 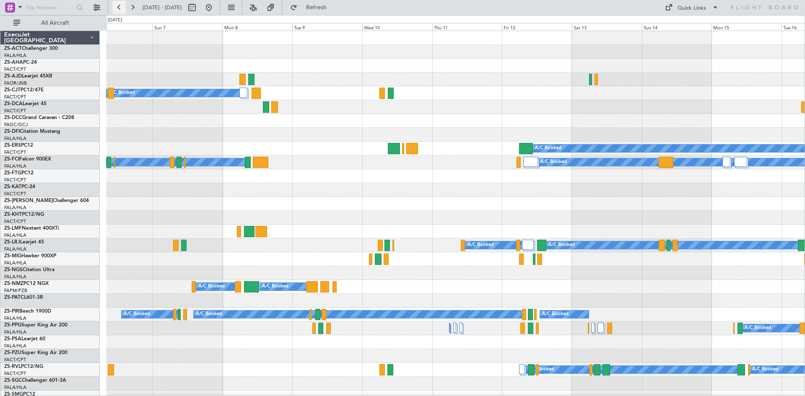 I want to click on span: ZS-RVL, so click(x=13, y=367).